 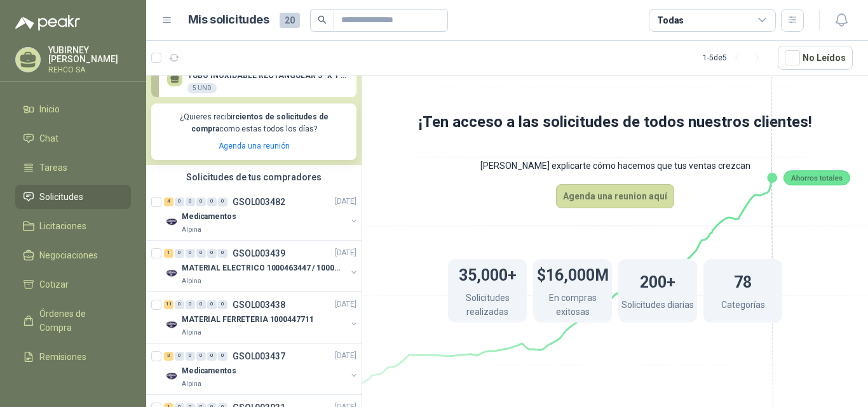 What do you see at coordinates (168, 253) in the screenshot?
I see `div: 1` at bounding box center [168, 253].